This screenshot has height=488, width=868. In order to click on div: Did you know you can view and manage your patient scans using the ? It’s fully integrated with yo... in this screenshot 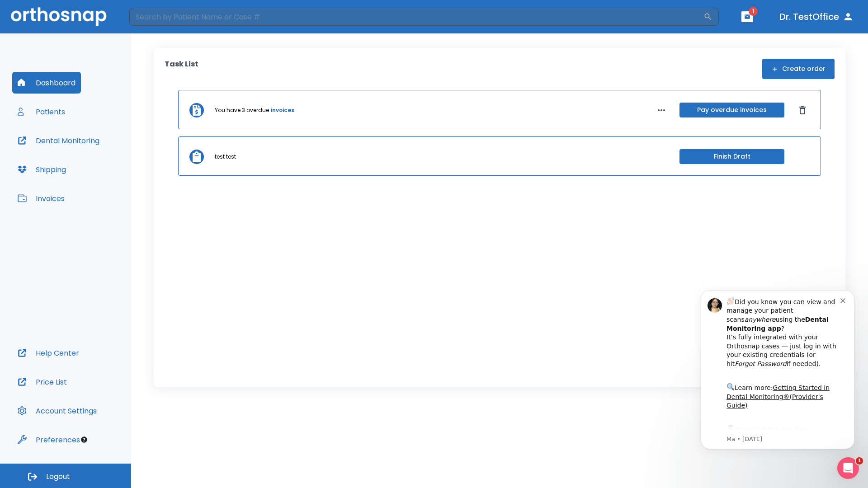, I will do `click(96, 60)`.